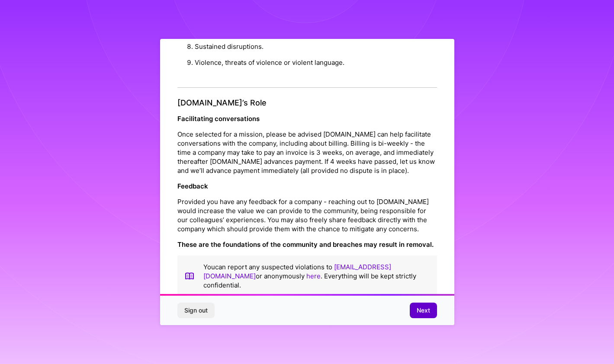 The height and width of the screenshot is (364, 614). What do you see at coordinates (316, 276) in the screenshot?
I see `p: You can report any suspected violations to or anonymously . Everything will be kept strictly conf...` at bounding box center [316, 276].